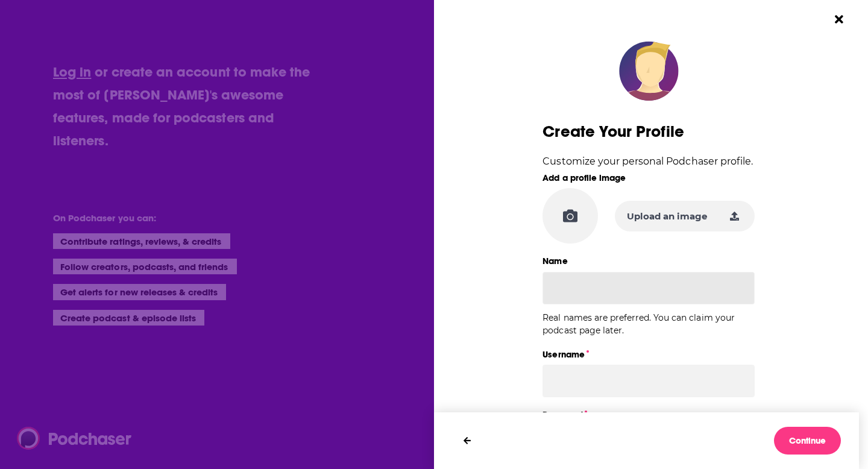 This screenshot has height=469, width=868. Describe the element at coordinates (467, 440) in the screenshot. I see `button: Previous Step` at that location.